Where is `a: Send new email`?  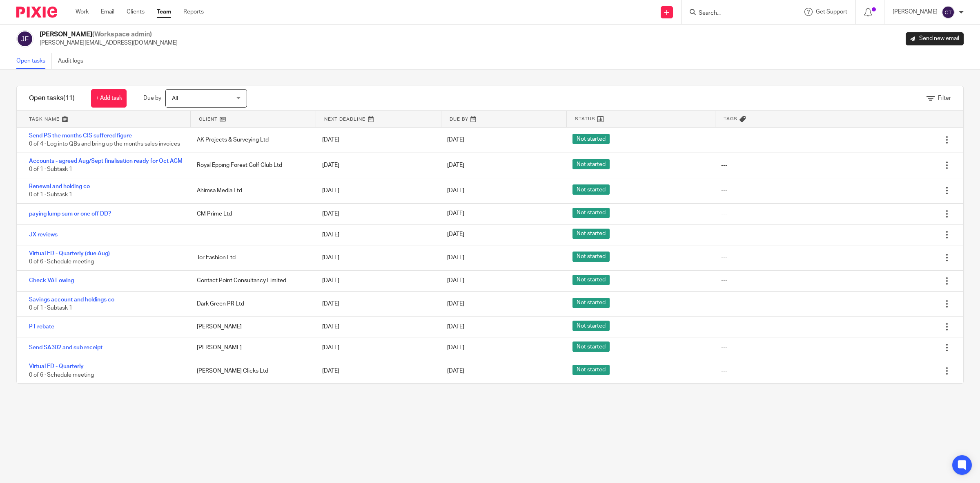 a: Send new email is located at coordinates (935, 39).